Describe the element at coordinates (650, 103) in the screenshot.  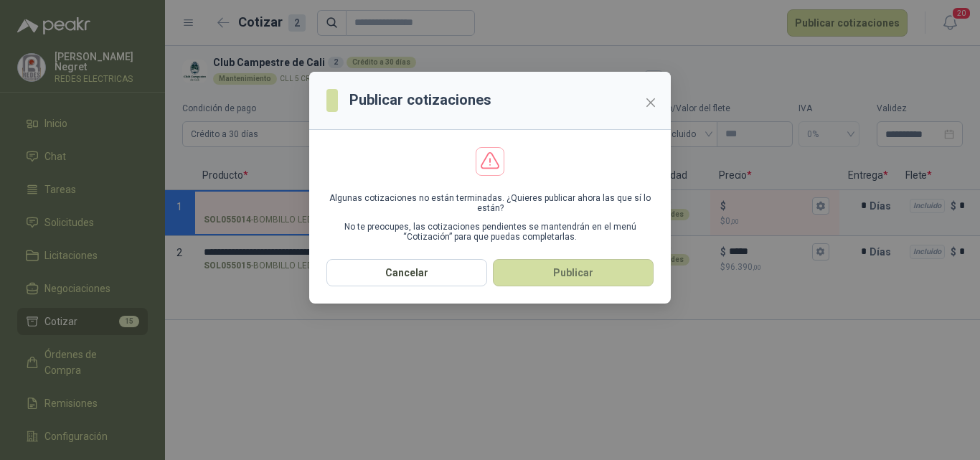
I see `span: close` at that location.